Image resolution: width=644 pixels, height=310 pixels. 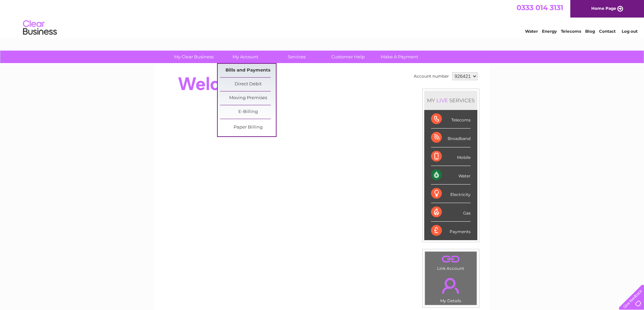 I want to click on a: My Account, so click(x=245, y=57).